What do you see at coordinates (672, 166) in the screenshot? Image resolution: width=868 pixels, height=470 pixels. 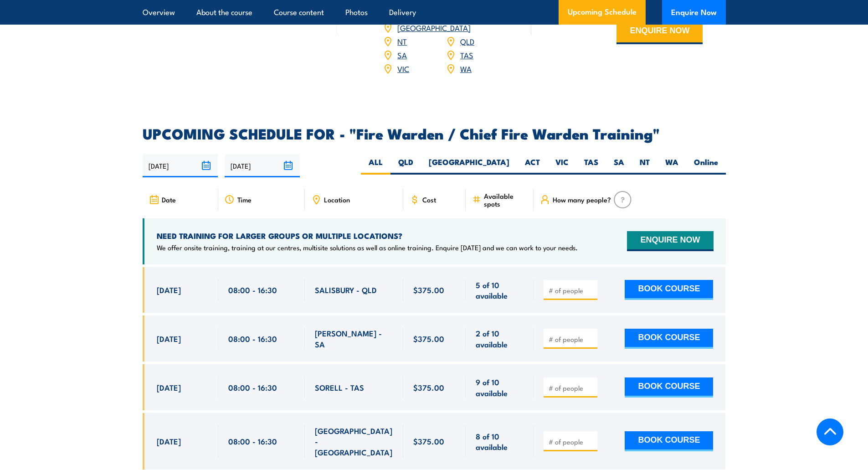 I see `label: WA` at bounding box center [672, 166].